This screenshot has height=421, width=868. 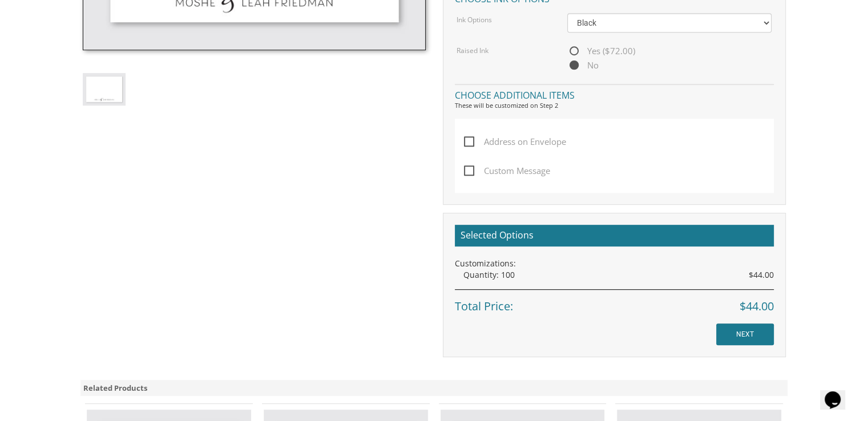 What do you see at coordinates (515, 142) in the screenshot?
I see `span: Address on Envelope` at bounding box center [515, 142].